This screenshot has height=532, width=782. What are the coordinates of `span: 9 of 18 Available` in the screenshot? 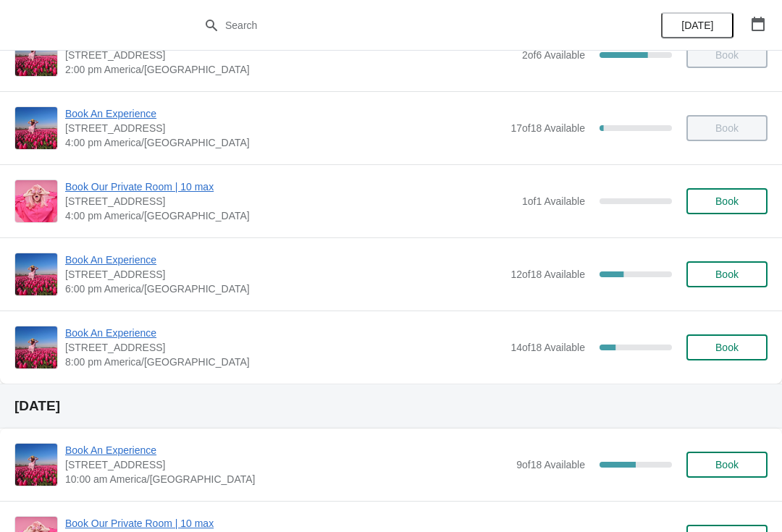 It's located at (550, 465).